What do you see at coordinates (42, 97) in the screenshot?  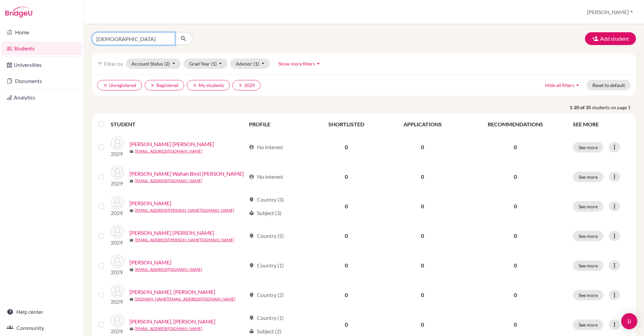 I see `a: Analytics` at bounding box center [42, 97].